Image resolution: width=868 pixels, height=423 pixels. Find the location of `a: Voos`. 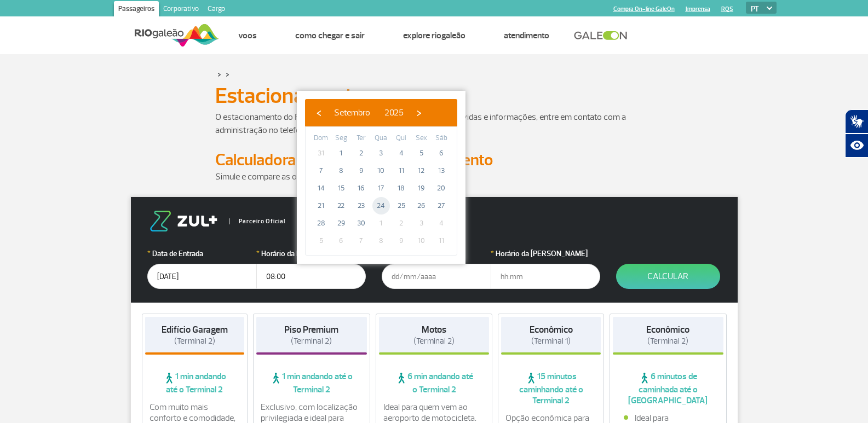

a: Voos is located at coordinates (247, 36).